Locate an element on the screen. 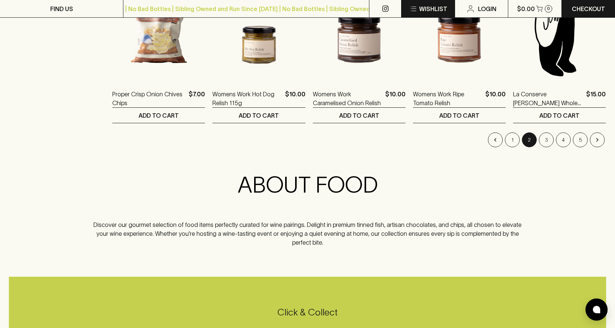 The image size is (615, 328). p: Womens Work Hot Dog Relish 115g is located at coordinates (247, 99).